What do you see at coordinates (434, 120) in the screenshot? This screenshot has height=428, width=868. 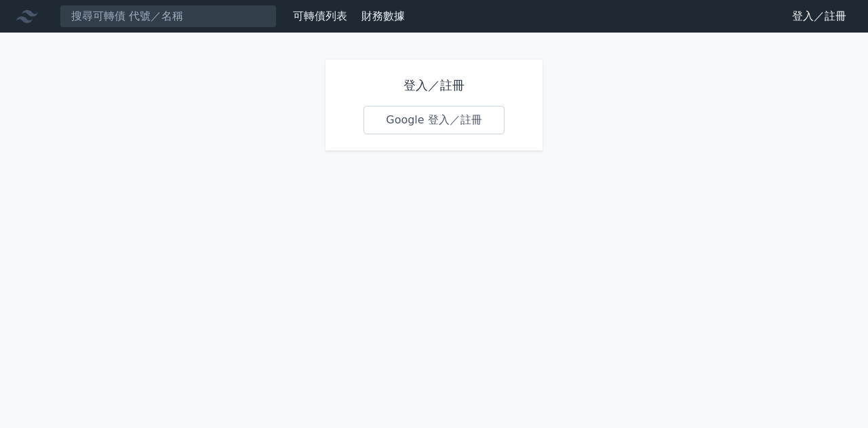 I see `a: Google 登入／註冊` at bounding box center [434, 120].